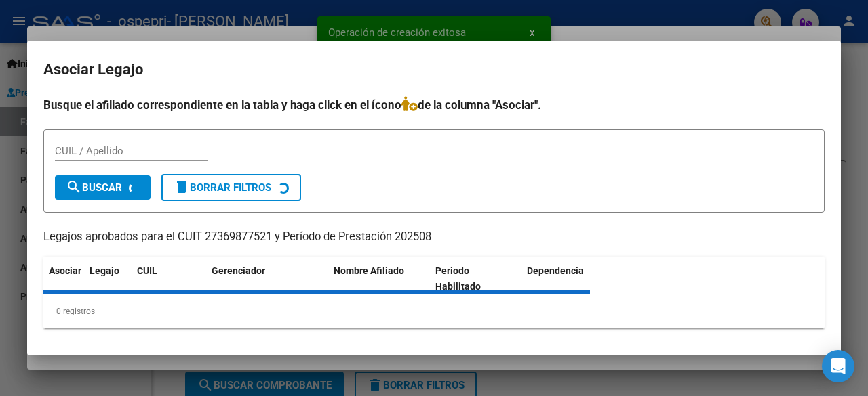 This screenshot has width=868, height=396. I want to click on datatable-header-cell: CUIL, so click(169, 280).